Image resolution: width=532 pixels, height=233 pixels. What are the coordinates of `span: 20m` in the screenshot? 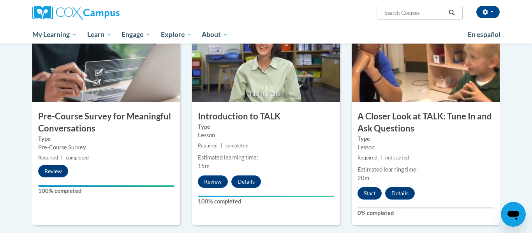 It's located at (363, 178).